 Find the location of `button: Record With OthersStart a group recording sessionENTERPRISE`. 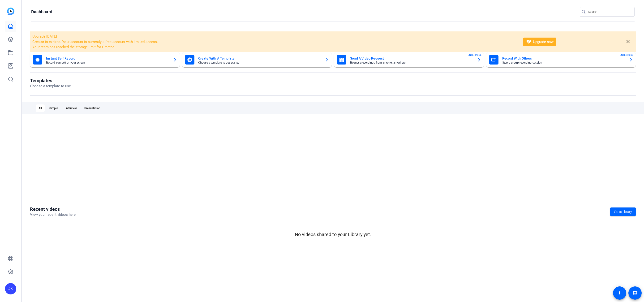

button: Record With OthersStart a group recording sessionENTERPRISE is located at coordinates (561, 60).